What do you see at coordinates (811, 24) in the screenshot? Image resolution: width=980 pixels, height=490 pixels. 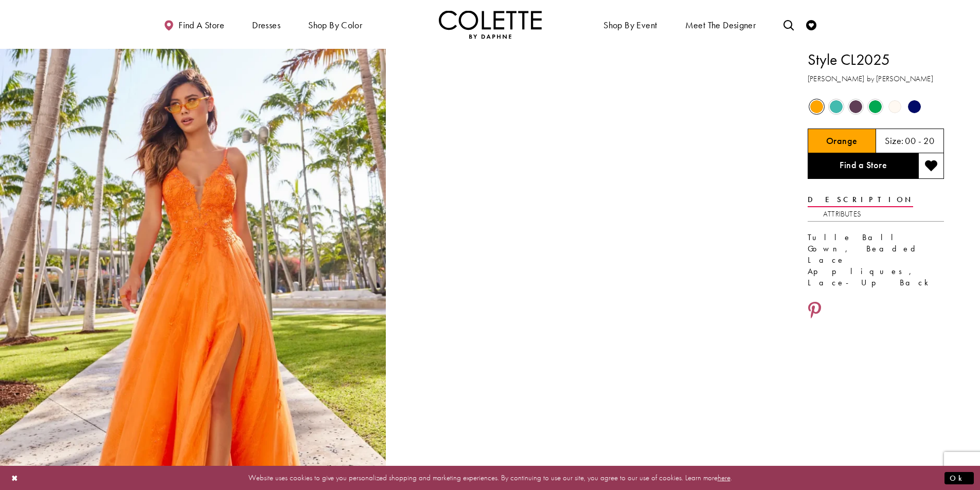 I see `a: Check Wishlist` at bounding box center [811, 24].